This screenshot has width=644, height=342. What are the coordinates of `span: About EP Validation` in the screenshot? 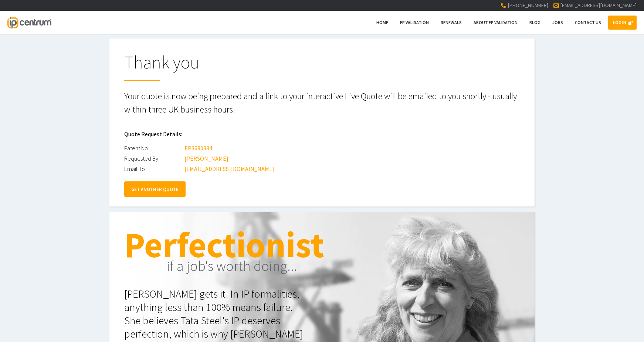 It's located at (496, 22).